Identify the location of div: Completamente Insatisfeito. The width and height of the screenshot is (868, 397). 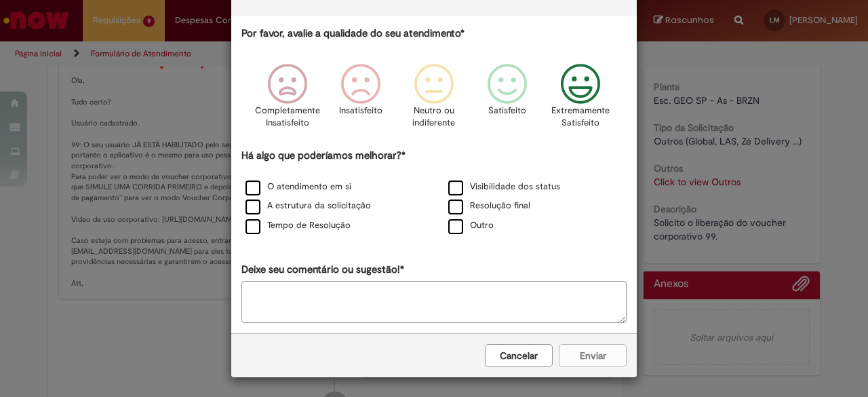
(286, 100).